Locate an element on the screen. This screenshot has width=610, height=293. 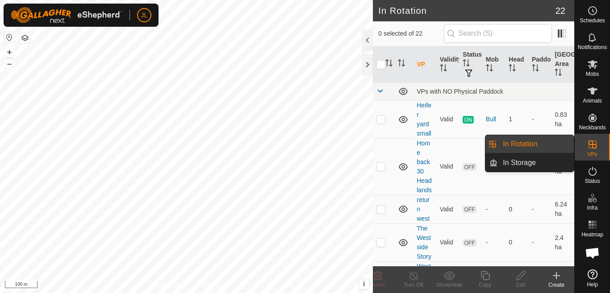
div: Edit is located at coordinates (520, 285).